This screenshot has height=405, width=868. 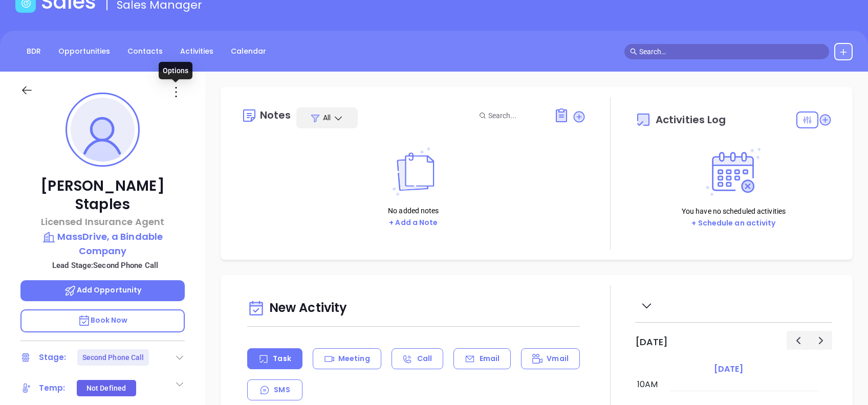 What do you see at coordinates (733, 223) in the screenshot?
I see `button: + Schedule an activity` at bounding box center [733, 223].